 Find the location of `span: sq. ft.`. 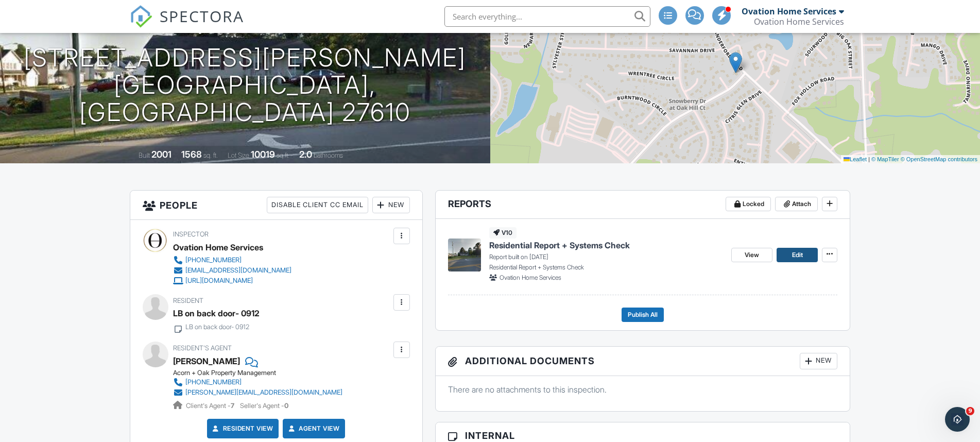

span: sq. ft. is located at coordinates (211, 155).